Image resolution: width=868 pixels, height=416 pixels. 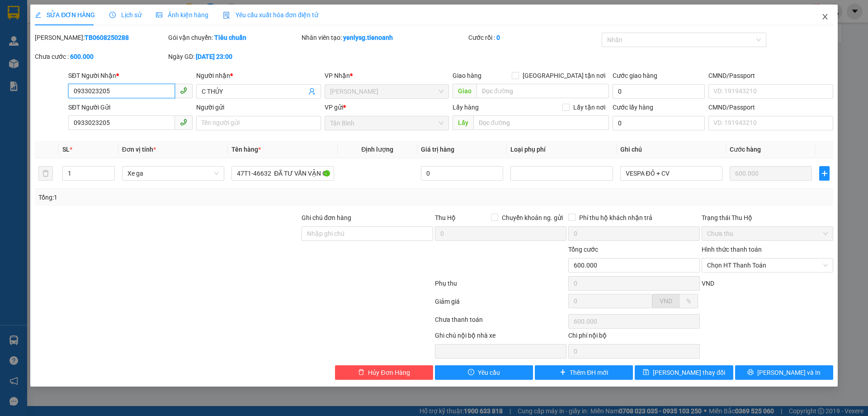 I want to click on div: Người gửi, so click(x=258, y=108).